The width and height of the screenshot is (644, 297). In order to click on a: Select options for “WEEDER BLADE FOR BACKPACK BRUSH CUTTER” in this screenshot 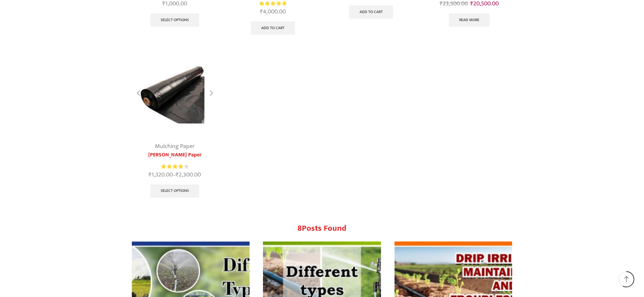, I will do `click(175, 20)`.